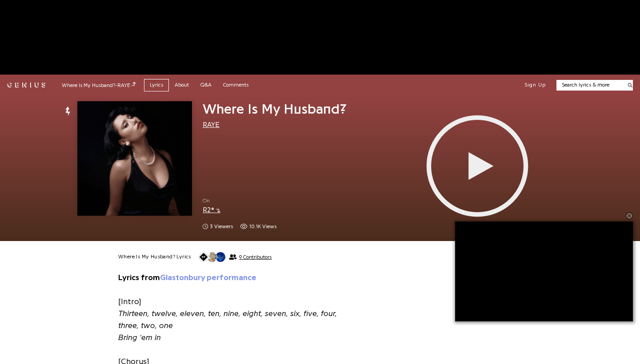  I want to click on a: RAYE, so click(211, 125).